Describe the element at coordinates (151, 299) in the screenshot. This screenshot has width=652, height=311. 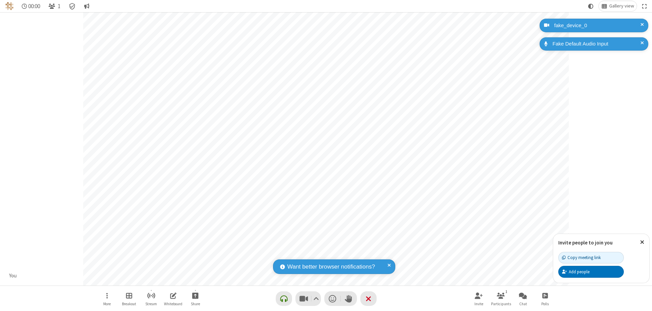
I see `button: Start streaming` at that location.